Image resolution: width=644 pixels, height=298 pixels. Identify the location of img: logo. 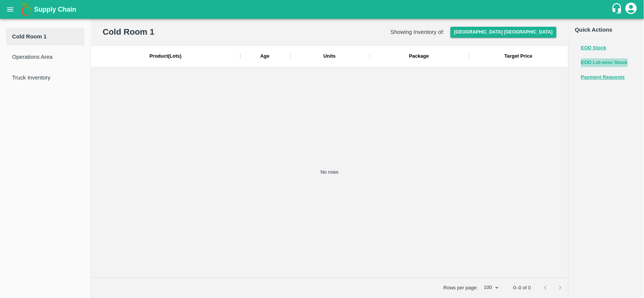
(26, 9).